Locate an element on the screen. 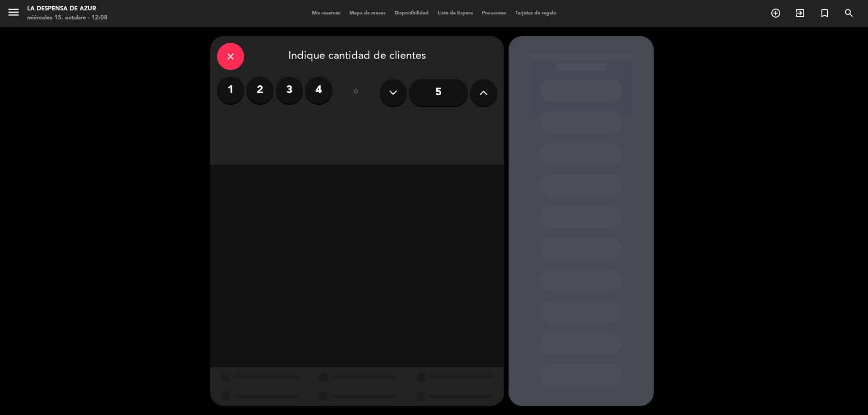 This screenshot has width=868, height=415. i: menu is located at coordinates (14, 12).